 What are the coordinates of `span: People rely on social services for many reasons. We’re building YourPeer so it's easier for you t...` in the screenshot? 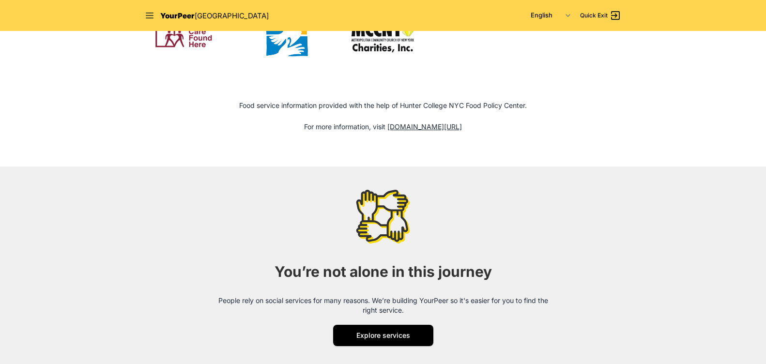 It's located at (383, 305).